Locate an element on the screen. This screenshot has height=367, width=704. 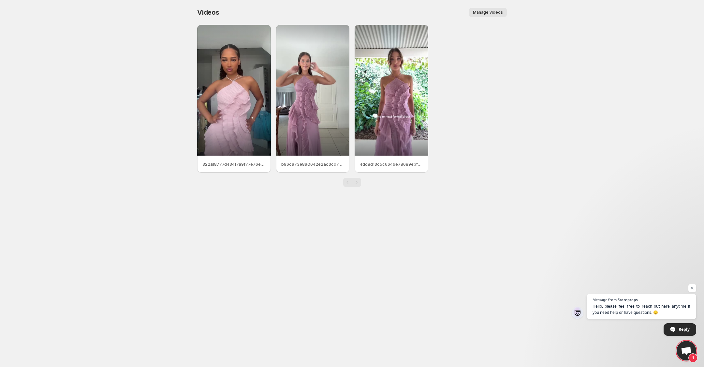
span: Storeprops is located at coordinates (628, 299).